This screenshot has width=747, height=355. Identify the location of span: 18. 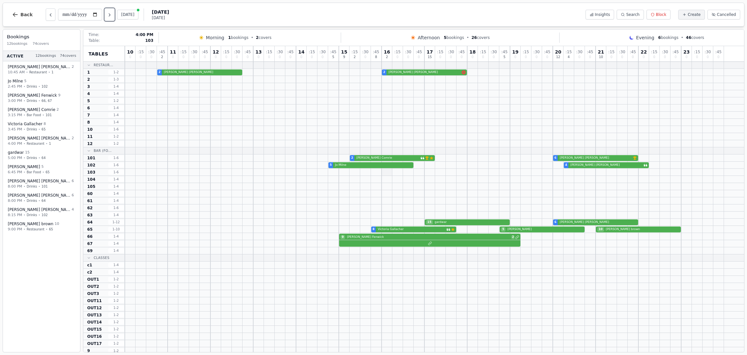
(472, 52).